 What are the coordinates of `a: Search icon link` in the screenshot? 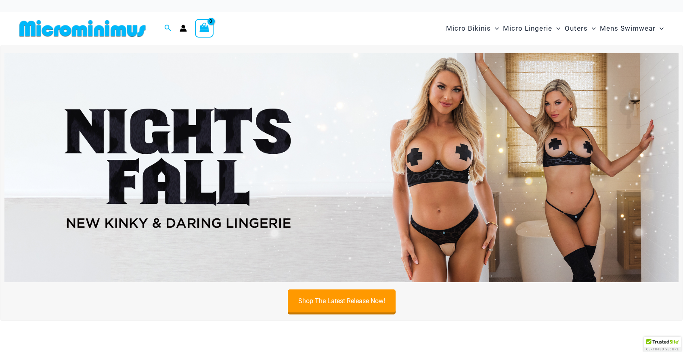 It's located at (168, 28).